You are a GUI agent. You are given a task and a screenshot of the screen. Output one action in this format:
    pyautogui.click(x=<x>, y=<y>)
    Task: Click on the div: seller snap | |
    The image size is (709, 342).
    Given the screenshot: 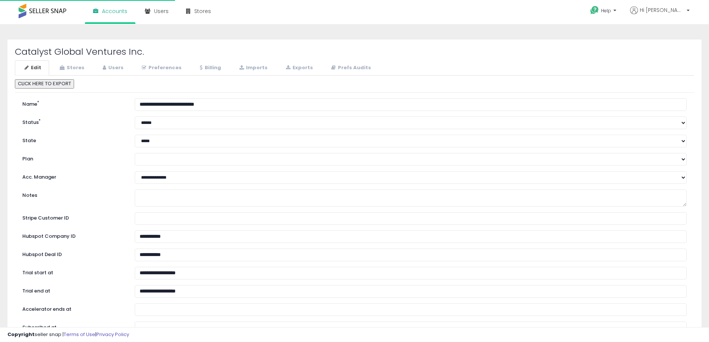 What is the action you would take?
    pyautogui.click(x=68, y=335)
    